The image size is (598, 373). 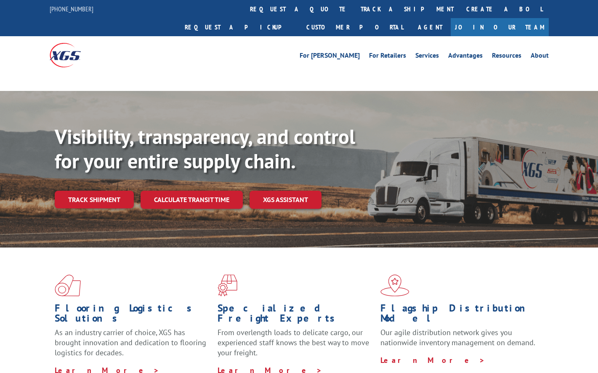 I want to click on a: Join Our Team, so click(x=500, y=27).